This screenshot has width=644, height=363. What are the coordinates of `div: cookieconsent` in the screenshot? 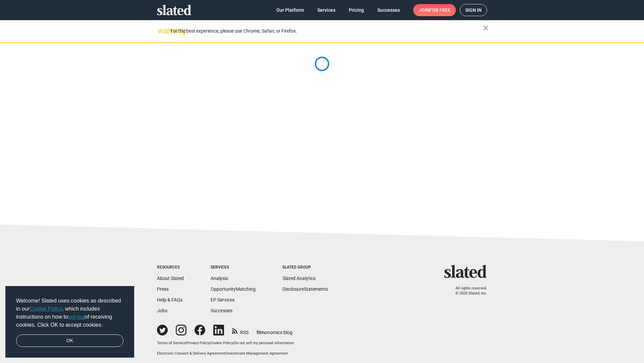 It's located at (70, 322).